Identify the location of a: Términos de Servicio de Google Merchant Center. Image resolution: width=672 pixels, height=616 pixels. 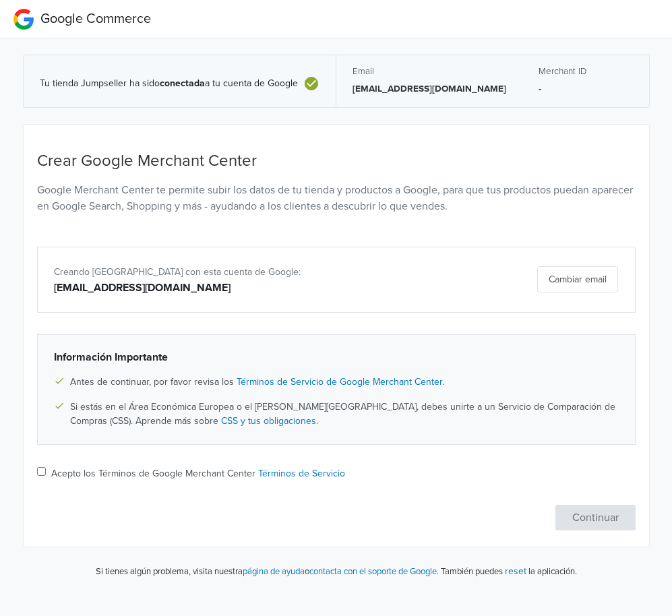
(339, 381).